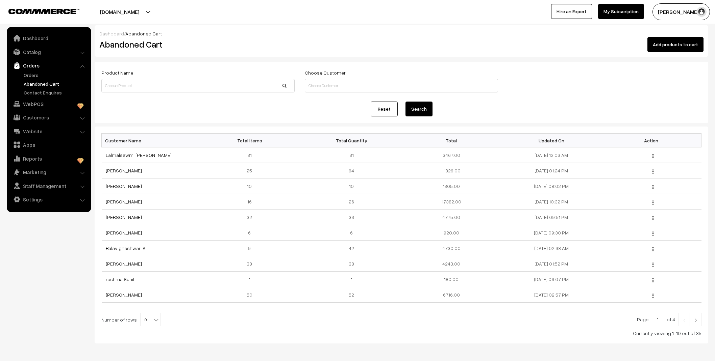 The image size is (715, 361). What do you see at coordinates (571, 11) in the screenshot?
I see `a: Hire an Expert` at bounding box center [571, 11].